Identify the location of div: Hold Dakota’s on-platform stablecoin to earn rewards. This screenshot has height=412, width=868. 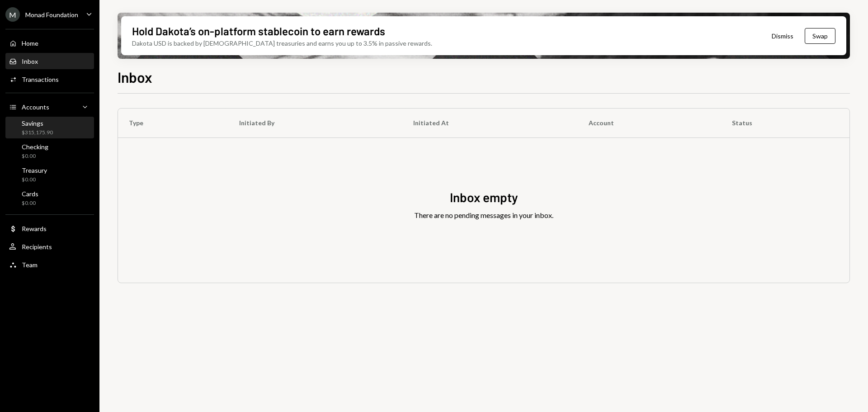
(258, 31).